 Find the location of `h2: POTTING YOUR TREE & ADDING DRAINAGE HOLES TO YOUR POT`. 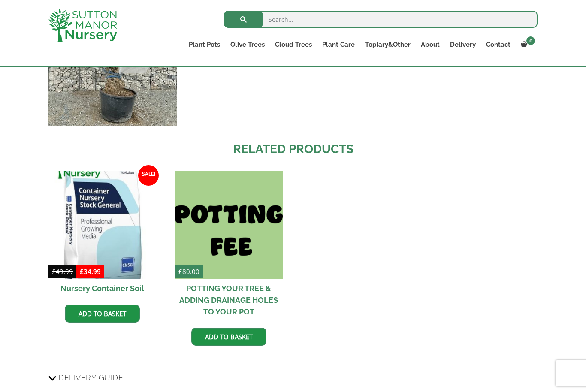

h2: POTTING YOUR TREE & ADDING DRAINAGE HOLES TO YOUR POT is located at coordinates (229, 300).